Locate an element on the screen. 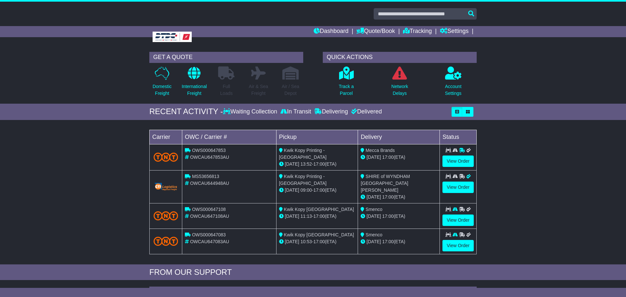 The height and width of the screenshot is (297, 626). p: Account Settings is located at coordinates (453, 90).